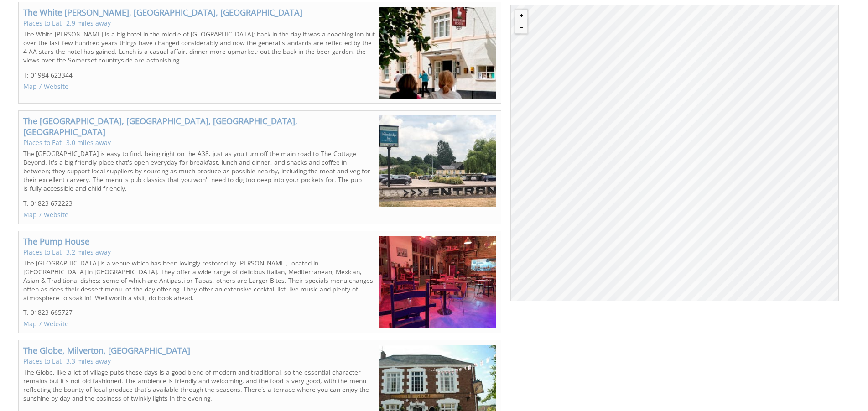 The height and width of the screenshot is (411, 868). What do you see at coordinates (438, 161) in the screenshot?
I see `img: The Beambridge Inn, Sampford Arundel, Wellington, Somerset` at bounding box center [438, 161].